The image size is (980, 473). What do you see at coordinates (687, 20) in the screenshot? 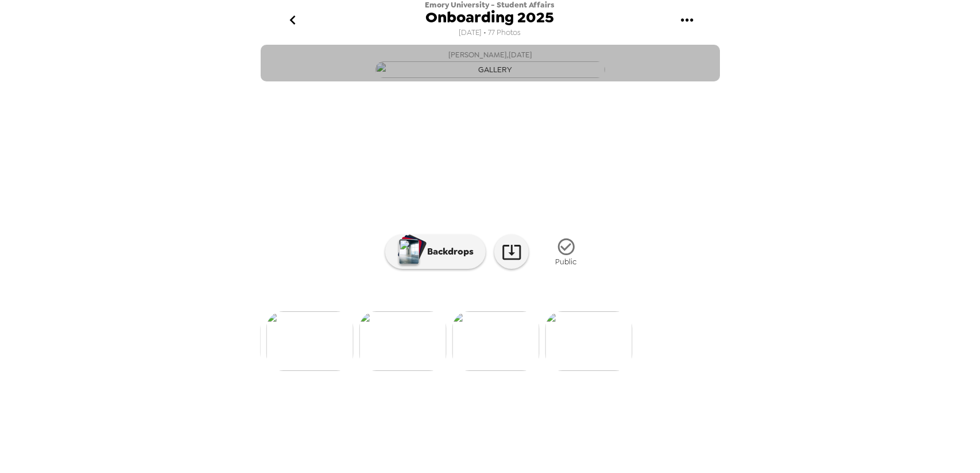
I see `button: gallery menu` at bounding box center [687, 20].